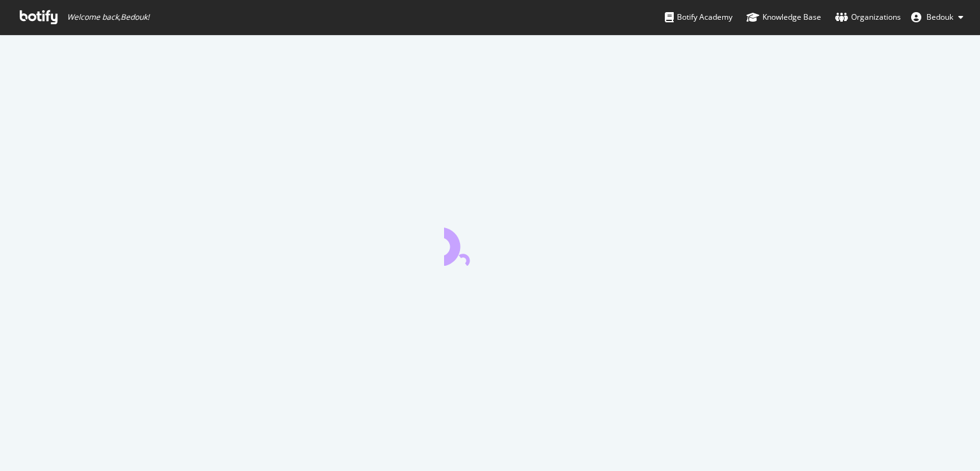 This screenshot has width=980, height=471. Describe the element at coordinates (937, 17) in the screenshot. I see `button: Bedouk` at that location.